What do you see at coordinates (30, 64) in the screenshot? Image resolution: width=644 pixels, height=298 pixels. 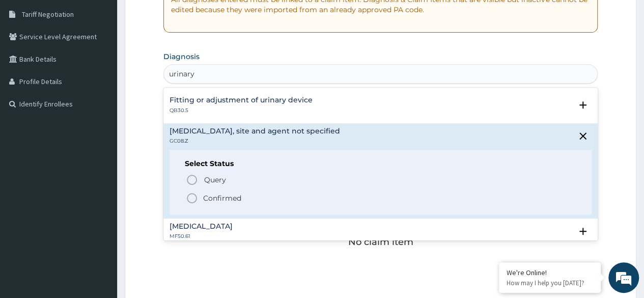 I see `img: d_794563401_company_1708531726252_794563401` at bounding box center [30, 64].